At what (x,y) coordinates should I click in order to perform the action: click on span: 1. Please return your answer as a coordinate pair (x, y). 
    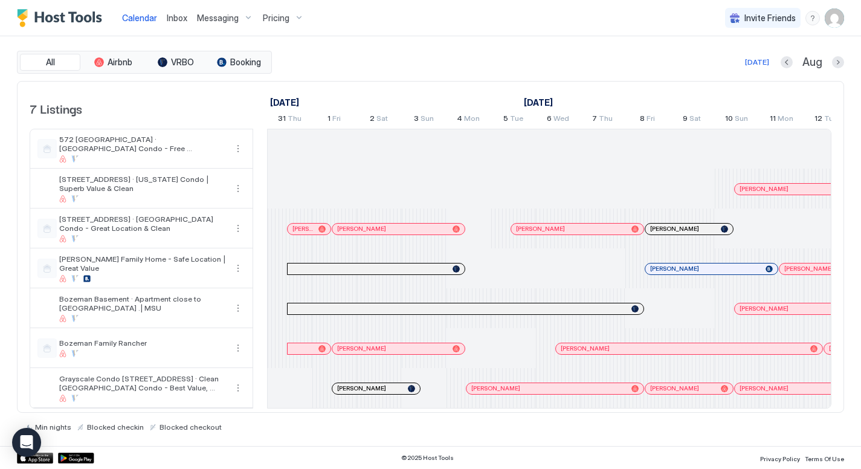
    Looking at the image, I should click on (329, 120).